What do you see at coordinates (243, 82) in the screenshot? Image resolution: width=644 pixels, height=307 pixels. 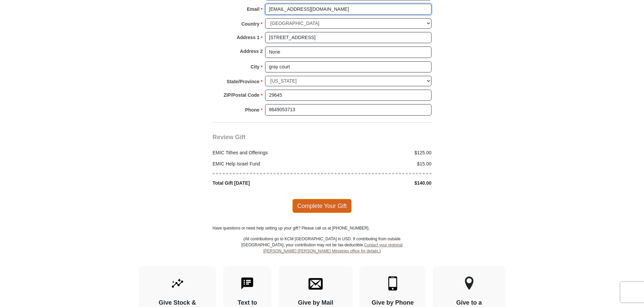 I see `strong: State/Province` at bounding box center [243, 82].